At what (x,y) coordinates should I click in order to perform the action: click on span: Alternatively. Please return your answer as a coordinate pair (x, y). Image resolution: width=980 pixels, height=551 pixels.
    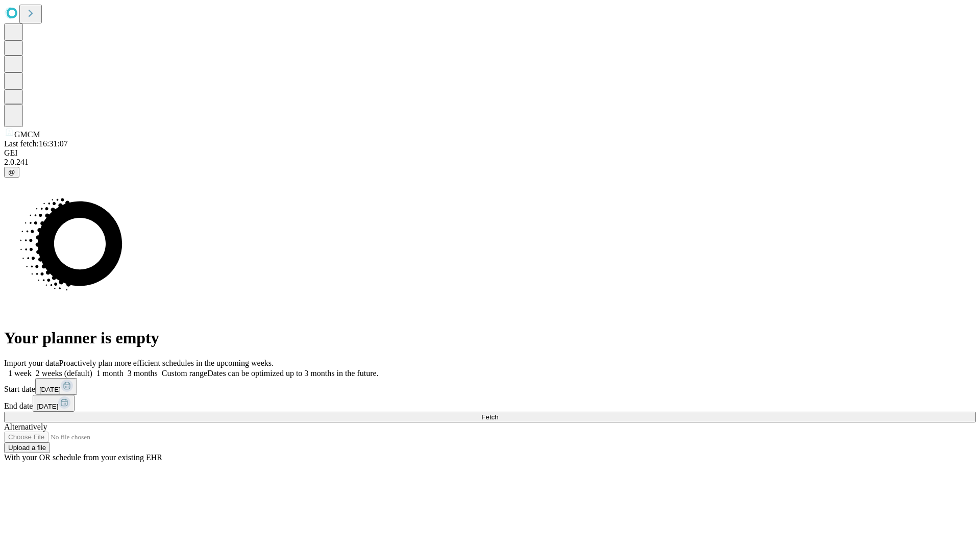
    Looking at the image, I should click on (26, 426).